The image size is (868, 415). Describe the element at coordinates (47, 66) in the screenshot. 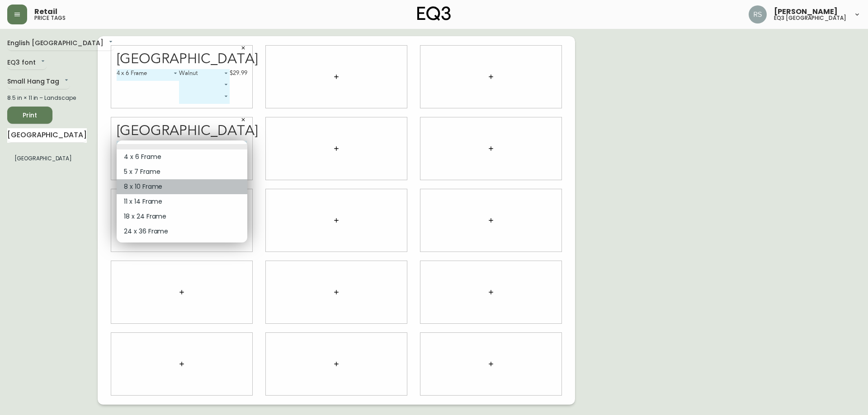

I see `div: From` at that location.